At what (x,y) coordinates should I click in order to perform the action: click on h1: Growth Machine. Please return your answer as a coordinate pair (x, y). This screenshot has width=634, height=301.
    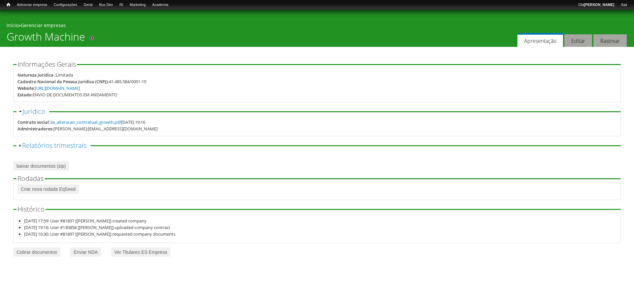
    Looking at the image, I should click on (46, 39).